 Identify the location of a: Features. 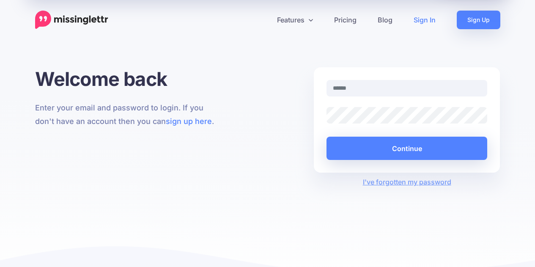
(295, 20).